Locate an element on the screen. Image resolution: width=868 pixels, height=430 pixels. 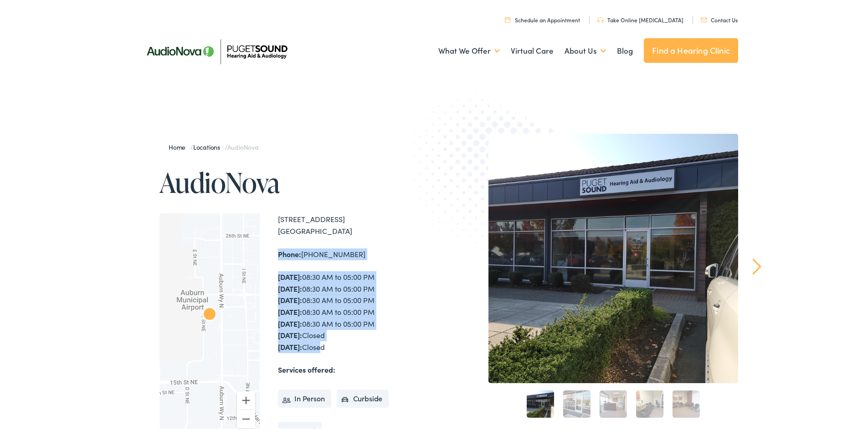
li: Curbside is located at coordinates (363, 397).